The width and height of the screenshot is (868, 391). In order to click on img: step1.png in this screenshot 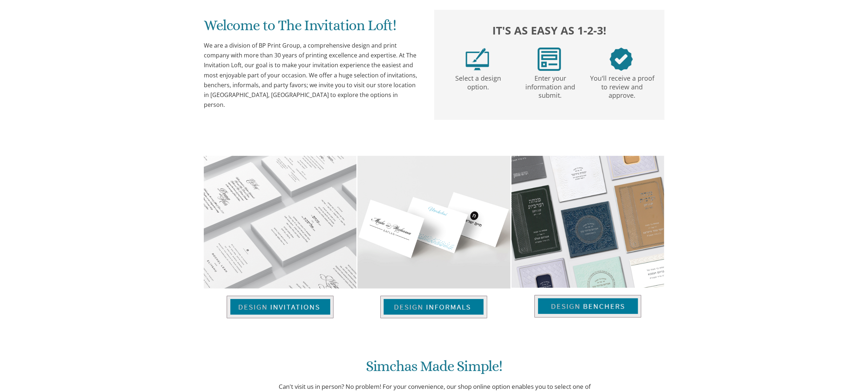, I will do `click(478, 59)`.